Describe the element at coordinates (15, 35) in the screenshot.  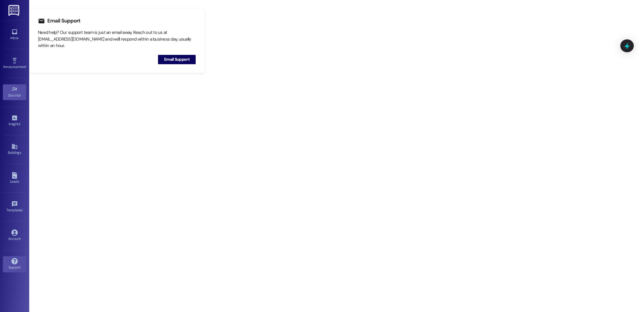
I see `a: Inbox` at that location.